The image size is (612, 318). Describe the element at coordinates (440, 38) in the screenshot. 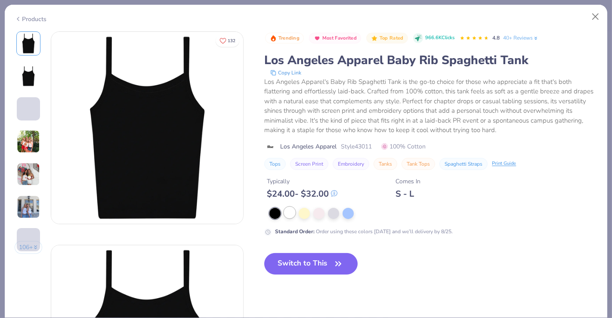

I see `span: 966.6K Clicks` at that location.